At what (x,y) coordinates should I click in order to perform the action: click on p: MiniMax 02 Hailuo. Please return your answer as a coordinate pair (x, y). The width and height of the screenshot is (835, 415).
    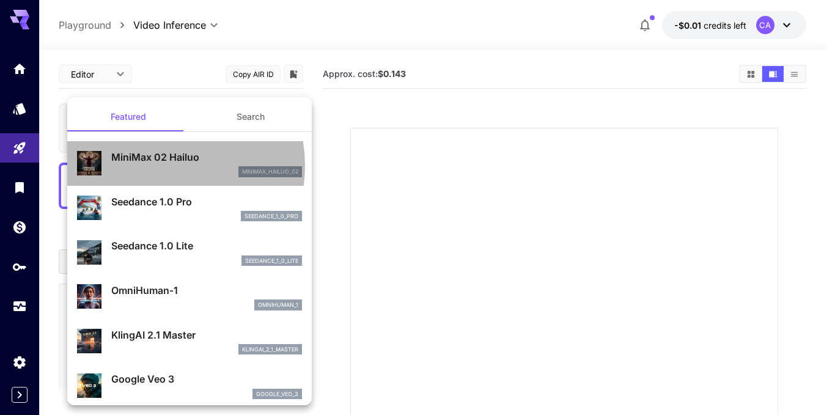
    Looking at the image, I should click on (207, 157).